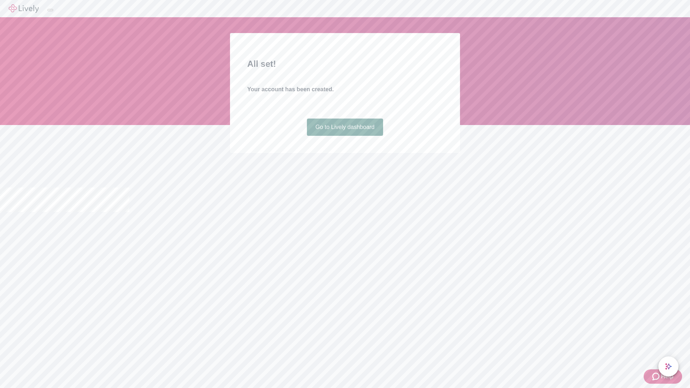  I want to click on button: chat, so click(668, 366).